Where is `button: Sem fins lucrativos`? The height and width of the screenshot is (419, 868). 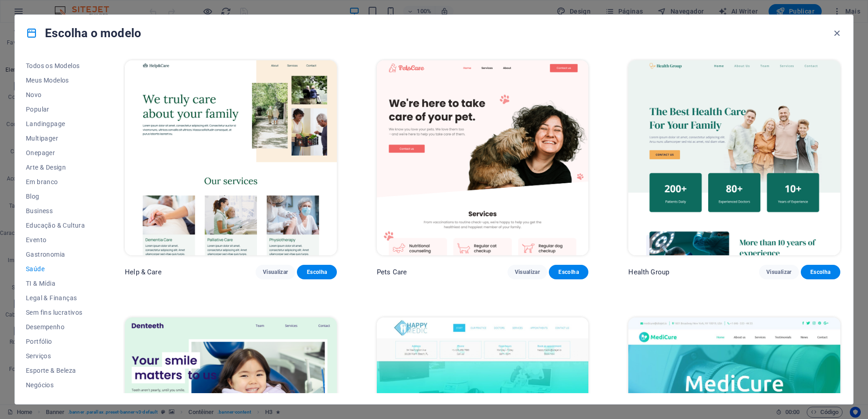 button: Sem fins lucrativos is located at coordinates (56, 312).